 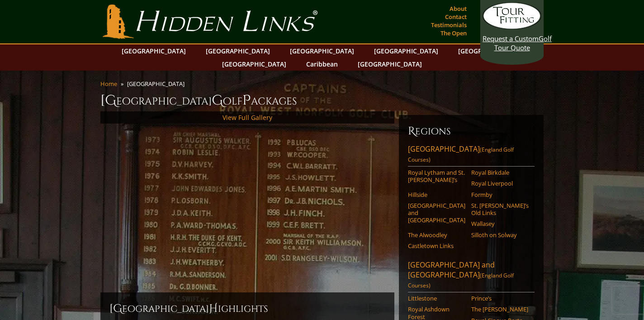 I want to click on a: View Full Gallery, so click(x=248, y=117).